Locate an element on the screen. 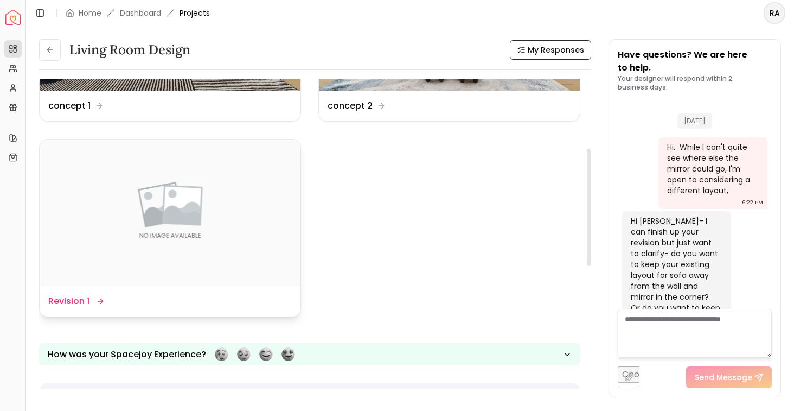 The image size is (794, 411). p: Have questions? We are here to help. is located at coordinates (695, 61).